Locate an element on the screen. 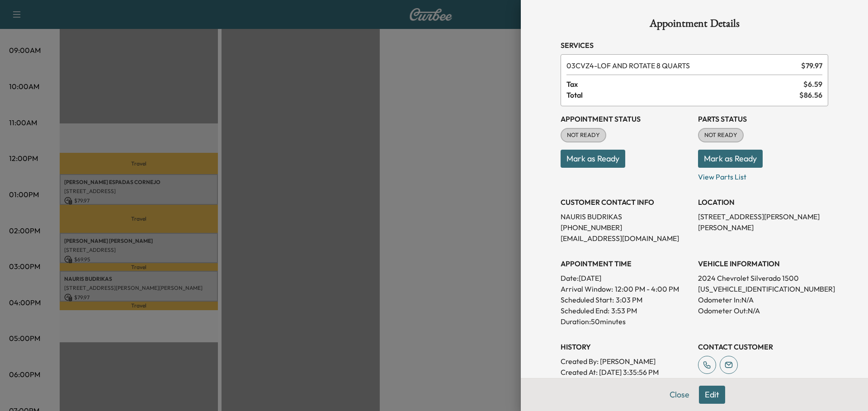 This screenshot has height=411, width=868. span: $ 6.59 is located at coordinates (813, 84).